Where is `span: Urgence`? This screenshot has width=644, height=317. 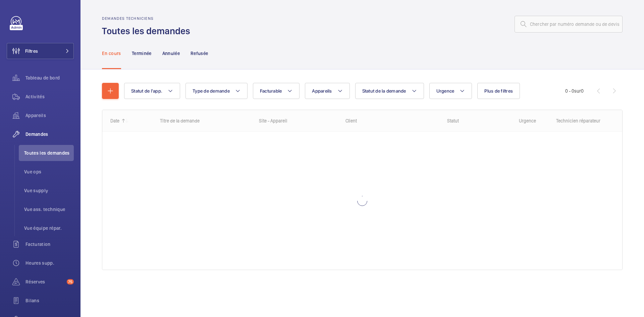
span: Urgence is located at coordinates (445, 91).